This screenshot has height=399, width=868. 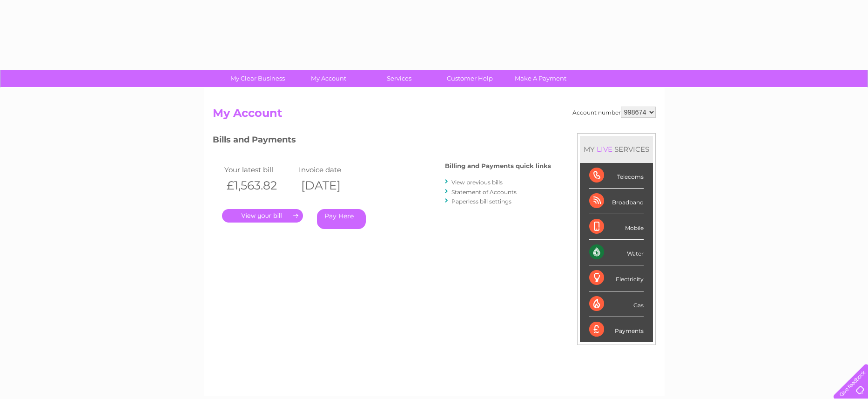 I want to click on a: Customer Help, so click(x=470, y=78).